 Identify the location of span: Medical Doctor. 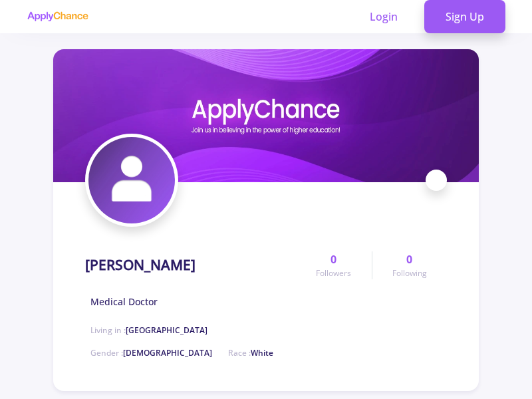
(124, 302).